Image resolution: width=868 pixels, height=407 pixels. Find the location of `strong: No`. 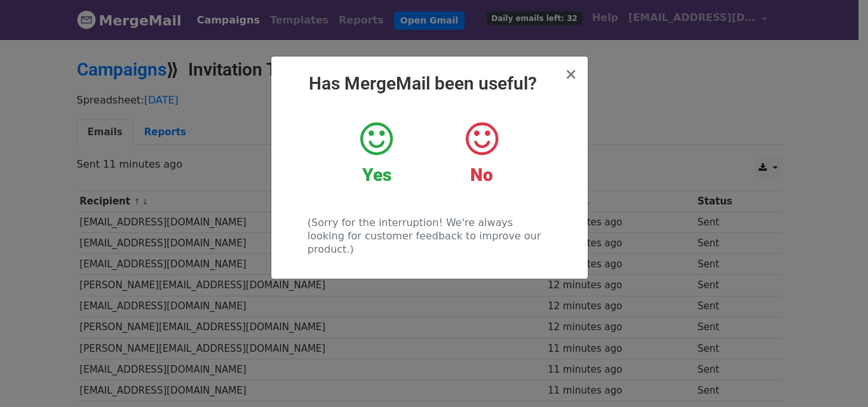

strong: No is located at coordinates (481, 174).